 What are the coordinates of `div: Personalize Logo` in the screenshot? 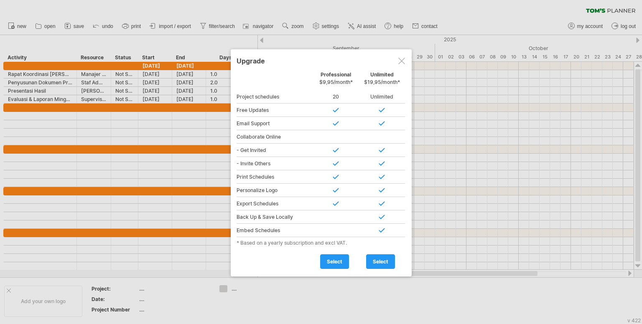 It's located at (275, 191).